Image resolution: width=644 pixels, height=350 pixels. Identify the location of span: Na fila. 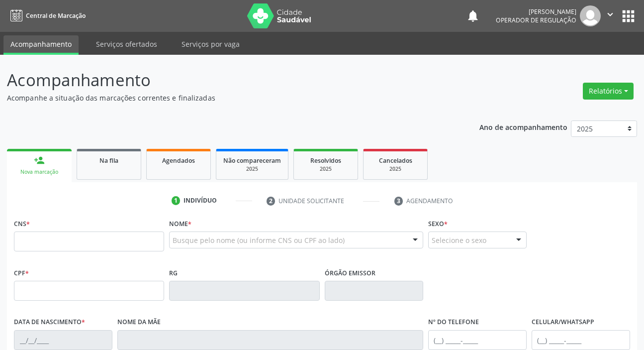
(109, 160).